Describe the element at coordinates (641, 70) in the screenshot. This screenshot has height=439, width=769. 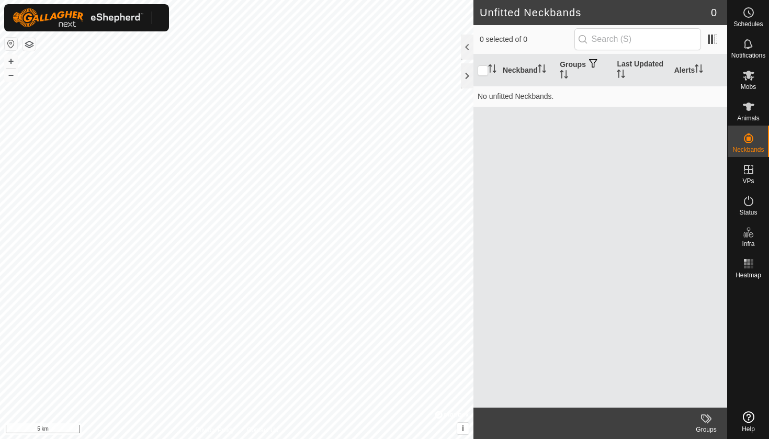
I see `th: Last Updated` at that location.